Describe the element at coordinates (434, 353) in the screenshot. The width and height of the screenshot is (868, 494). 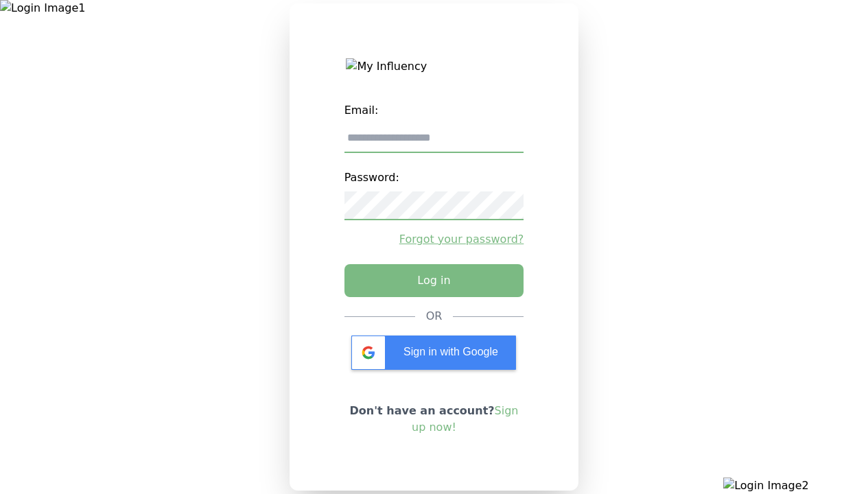
I see `div: Sign in with Google` at that location.